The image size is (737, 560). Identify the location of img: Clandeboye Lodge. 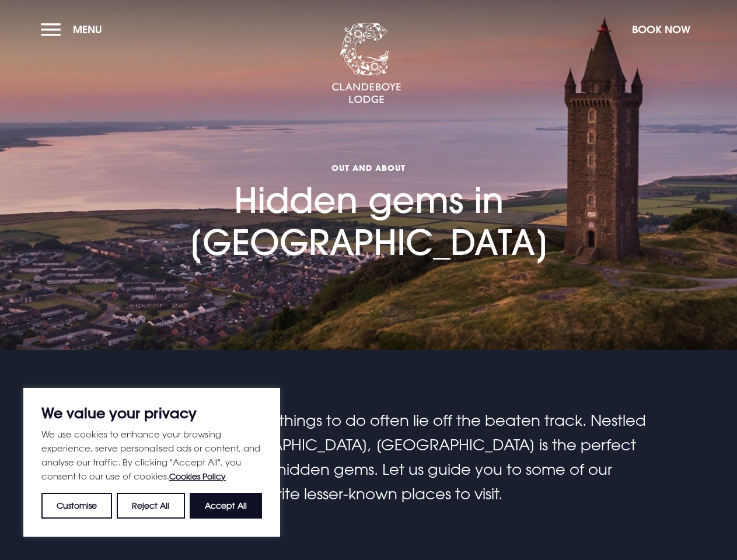
(367, 64).